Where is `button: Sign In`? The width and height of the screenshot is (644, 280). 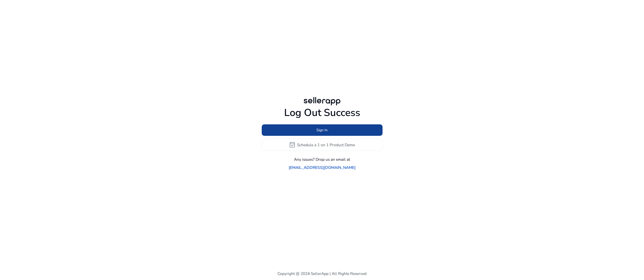
button: Sign In is located at coordinates (322, 130).